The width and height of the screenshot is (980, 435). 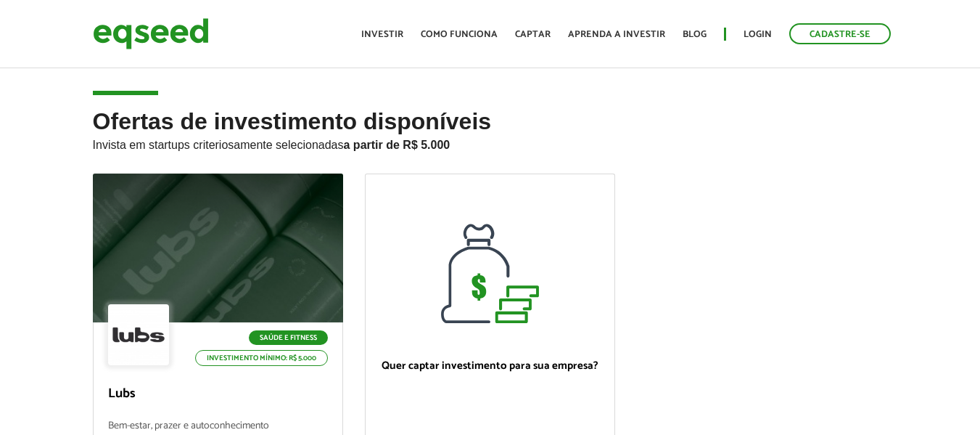 What do you see at coordinates (695, 34) in the screenshot?
I see `a: Blog` at bounding box center [695, 34].